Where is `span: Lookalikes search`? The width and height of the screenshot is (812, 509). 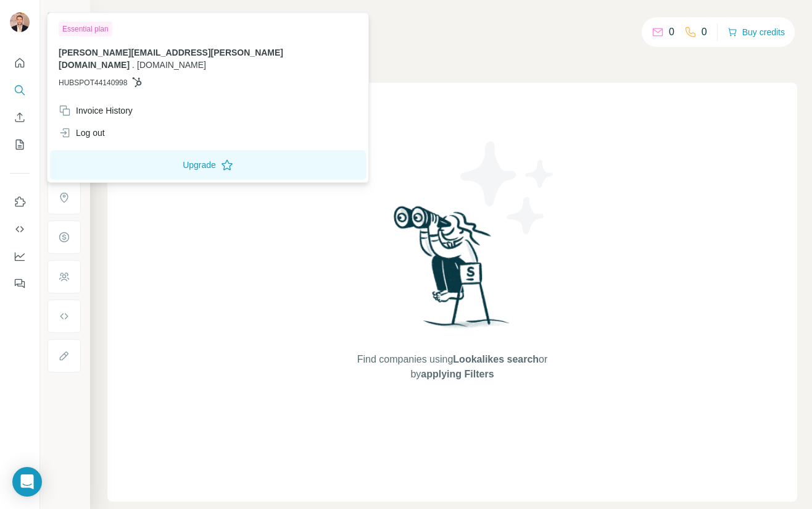 span: Lookalikes search is located at coordinates (495, 359).